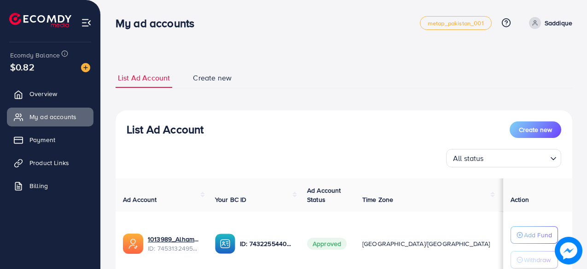  Describe the element at coordinates (165, 129) in the screenshot. I see `h3: List Ad Account` at that location.